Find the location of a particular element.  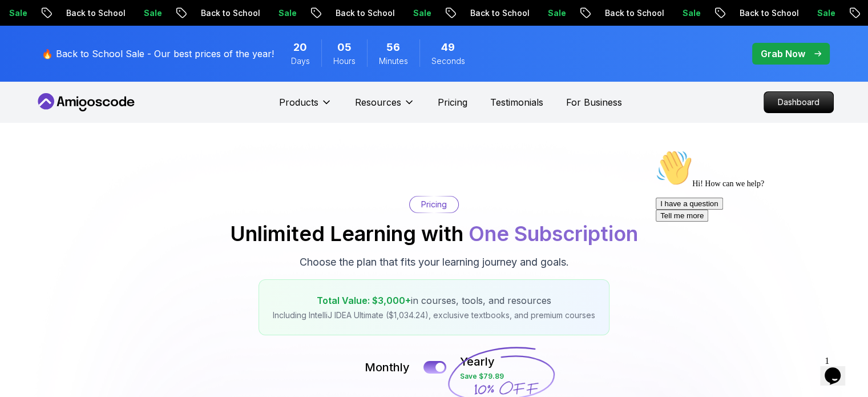

p: Resources is located at coordinates (378, 102).